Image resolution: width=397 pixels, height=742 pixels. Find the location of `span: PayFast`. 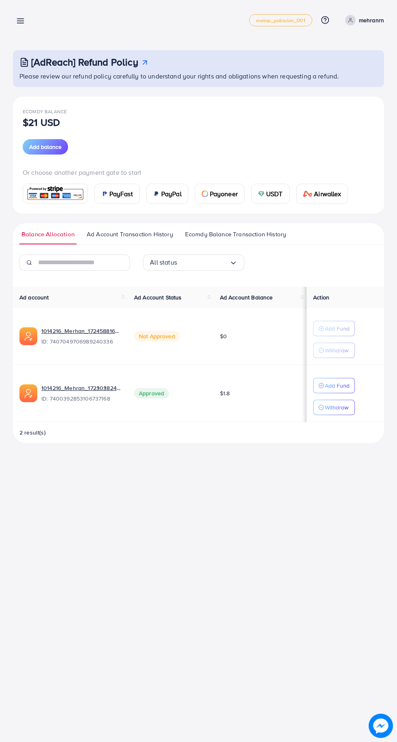

span: PayFast is located at coordinates (121, 194).